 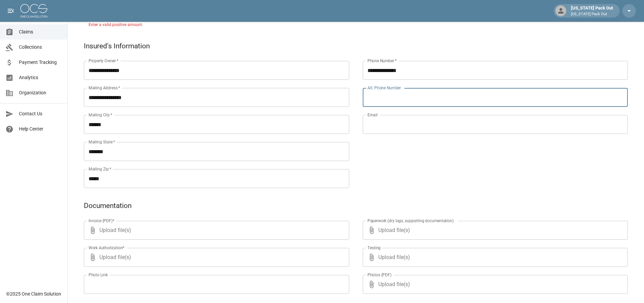 What do you see at coordinates (33, 11) in the screenshot?
I see `img: ocs-logo-white-transparent.png` at bounding box center [33, 11].